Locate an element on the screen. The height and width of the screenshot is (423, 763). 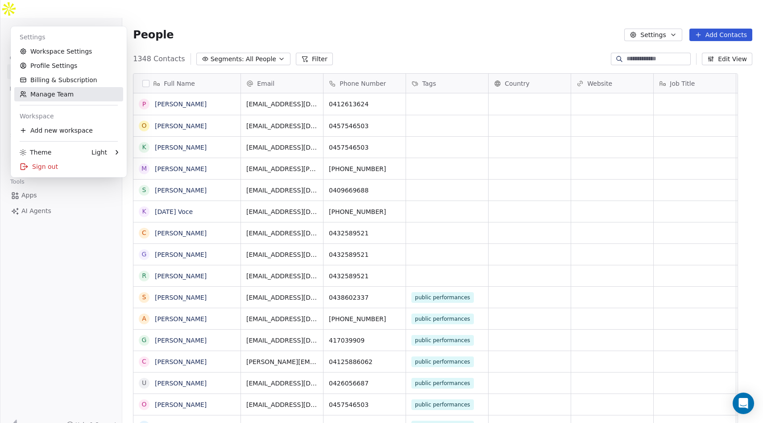
div: Settings is located at coordinates (69, 37).